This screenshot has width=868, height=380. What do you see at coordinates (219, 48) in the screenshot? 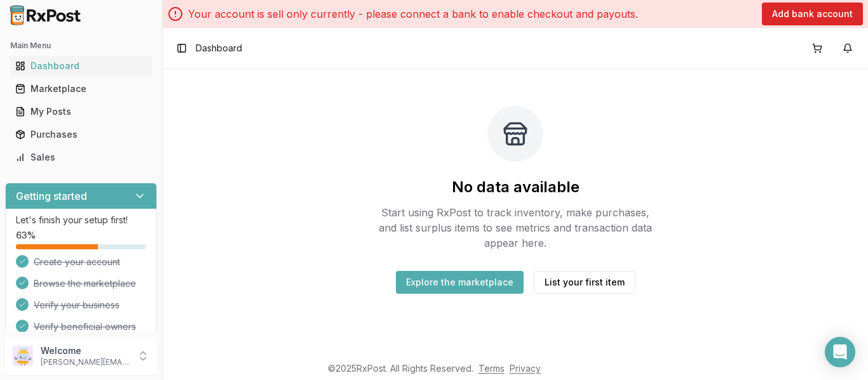
I see `nav: breadcrumb` at bounding box center [219, 48].